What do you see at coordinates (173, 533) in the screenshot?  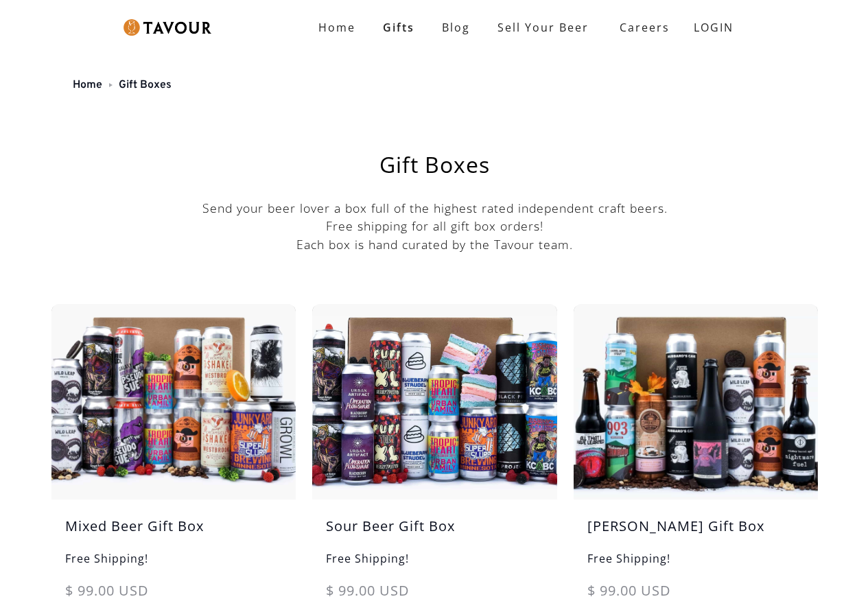 I see `h5: Mixed Beer Gift Box` at bounding box center [173, 533].